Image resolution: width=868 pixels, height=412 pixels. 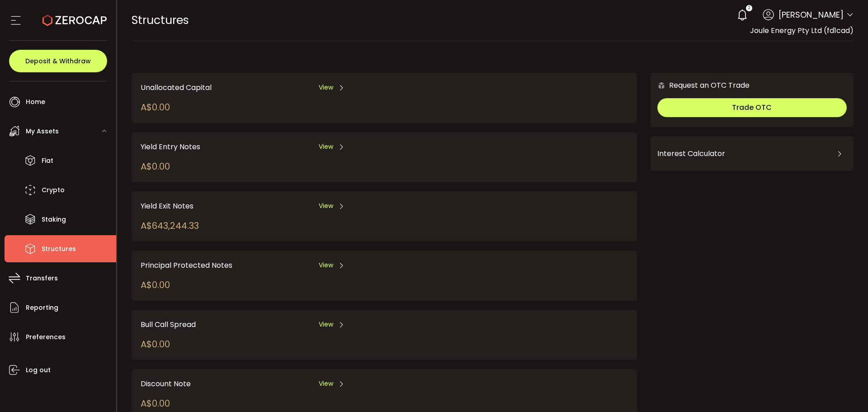 What do you see at coordinates (752, 154) in the screenshot?
I see `div: Interest Calculator` at bounding box center [752, 154].